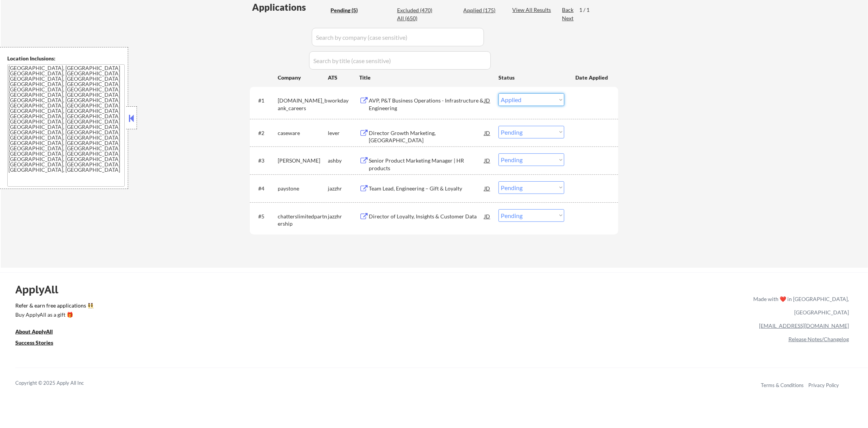 Image resolution: width=868 pixels, height=428 pixels. Describe the element at coordinates (265, 100) in the screenshot. I see `div: #1` at that location.